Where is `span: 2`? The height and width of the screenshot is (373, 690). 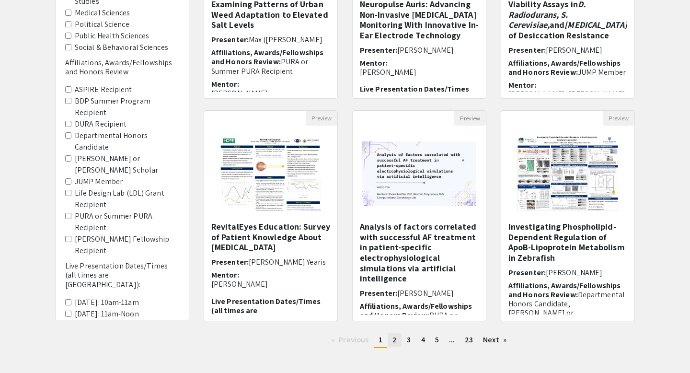
span: 2 is located at coordinates (394, 339).